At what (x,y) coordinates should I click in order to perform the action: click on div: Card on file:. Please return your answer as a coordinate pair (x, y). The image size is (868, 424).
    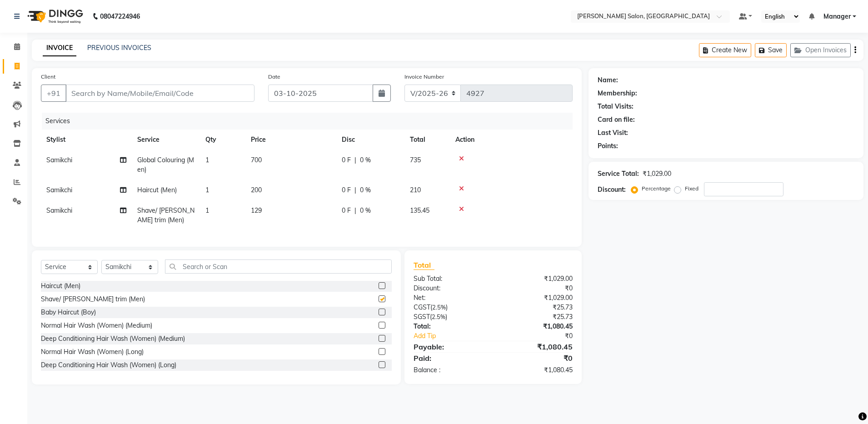
    Looking at the image, I should click on (616, 120).